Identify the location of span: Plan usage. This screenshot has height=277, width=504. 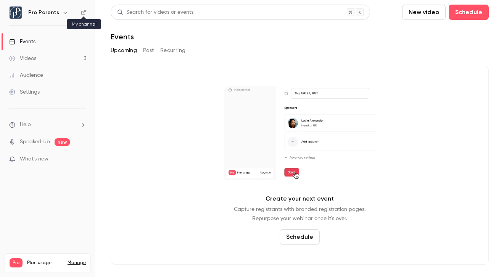
(45, 263).